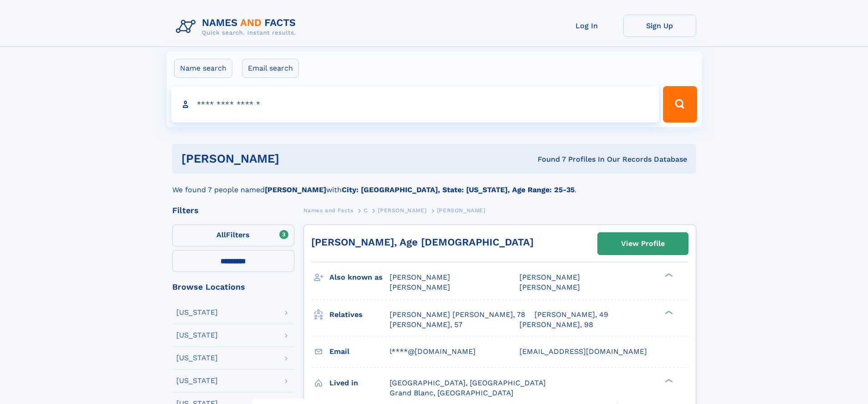 This screenshot has width=868, height=404. I want to click on a: View Profile, so click(643, 244).